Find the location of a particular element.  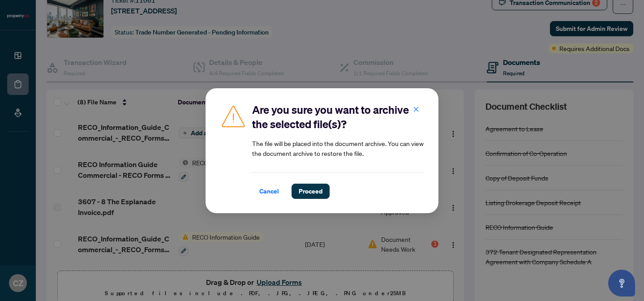

span: close is located at coordinates (416, 109).